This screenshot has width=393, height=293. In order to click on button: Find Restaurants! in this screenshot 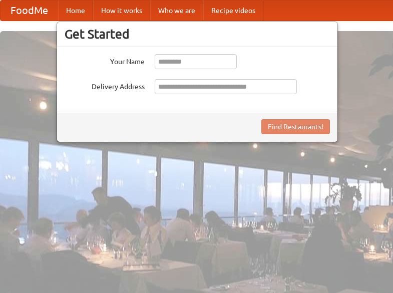, I will do `click(295, 127)`.